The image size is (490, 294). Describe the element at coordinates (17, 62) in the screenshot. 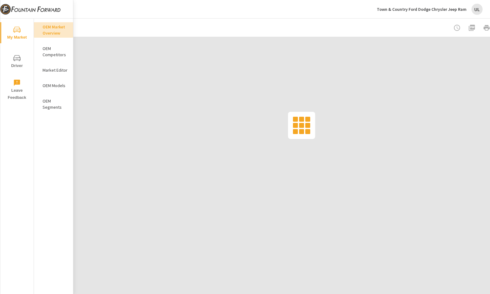

I see `span: Driver` at that location.